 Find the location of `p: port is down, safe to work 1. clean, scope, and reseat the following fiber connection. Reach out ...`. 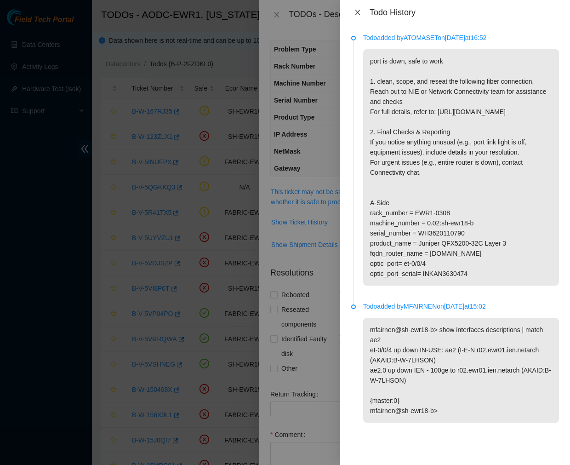

p: port is down, safe to work 1. clean, scope, and reseat the following fiber connection. Reach out ... is located at coordinates (461, 167).